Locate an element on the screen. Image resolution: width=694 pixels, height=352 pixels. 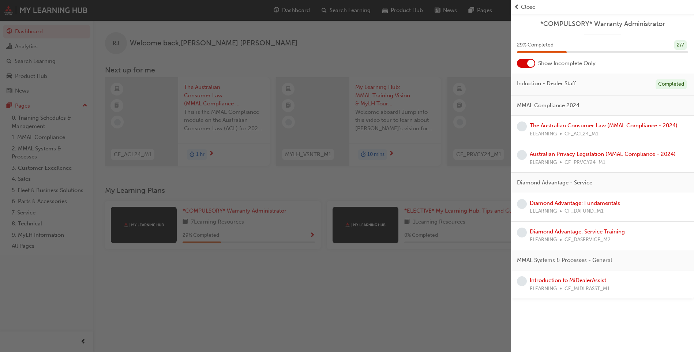
div: Completed is located at coordinates (671, 84).